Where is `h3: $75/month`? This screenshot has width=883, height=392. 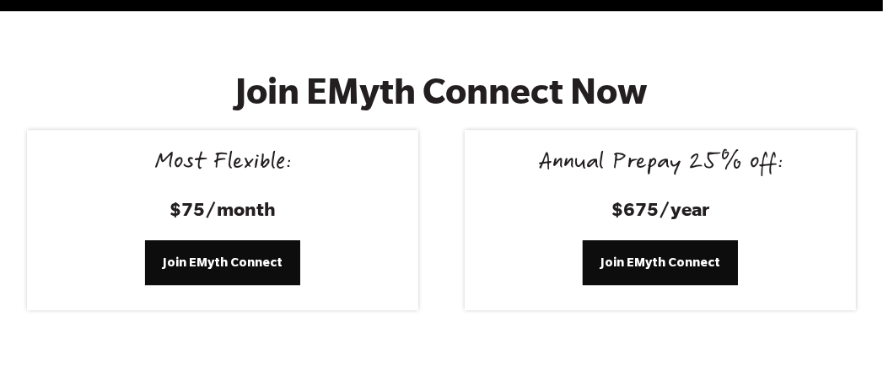 h3: $75/month is located at coordinates (223, 208).